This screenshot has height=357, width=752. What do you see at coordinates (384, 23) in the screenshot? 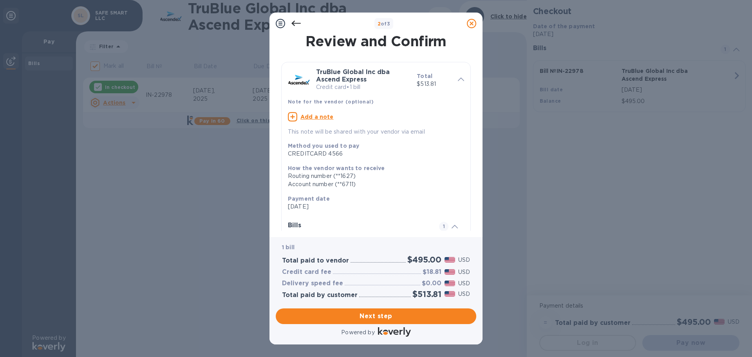
I see `b: of 3` at bounding box center [384, 23].